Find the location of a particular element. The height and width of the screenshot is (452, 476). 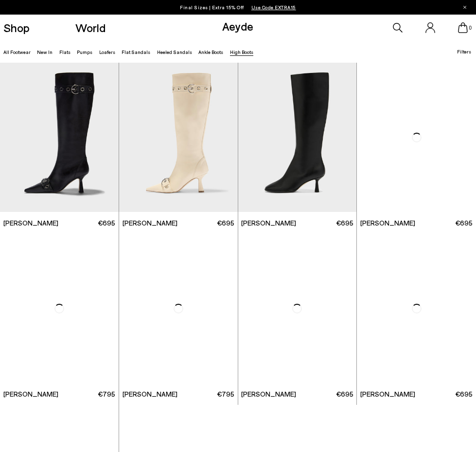

span: Navigate to /collections/ss25-final-sizes is located at coordinates (274, 7).